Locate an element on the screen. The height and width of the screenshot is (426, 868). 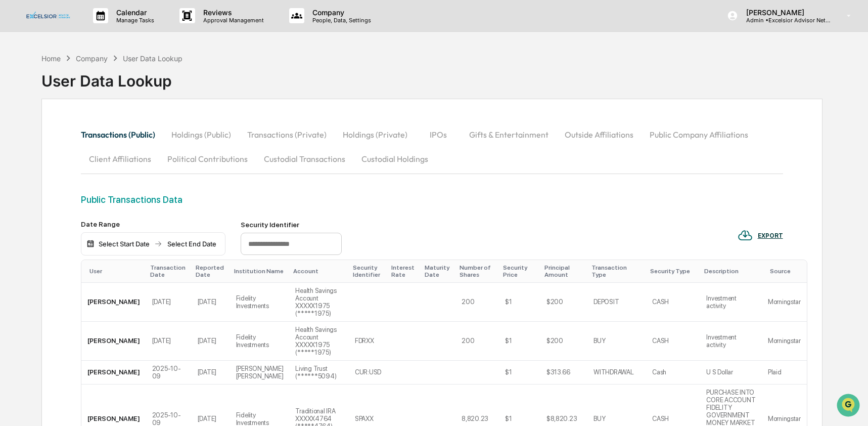
button: Start new chat is located at coordinates (178, 87).